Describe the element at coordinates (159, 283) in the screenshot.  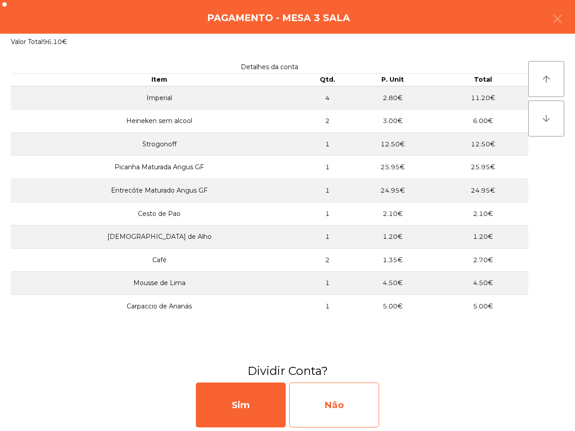
I see `td: Mousse de Lima` at that location.